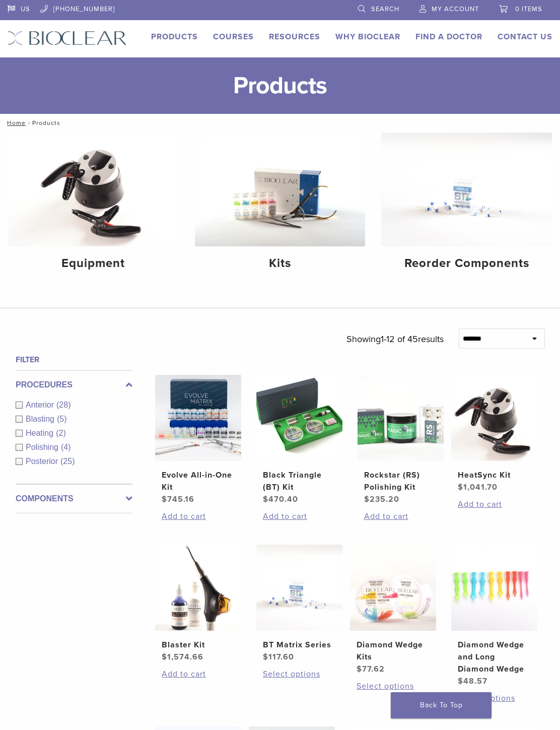 The image size is (560, 730). What do you see at coordinates (299, 645) in the screenshot?
I see `h2: BT Matrix Series` at bounding box center [299, 645].